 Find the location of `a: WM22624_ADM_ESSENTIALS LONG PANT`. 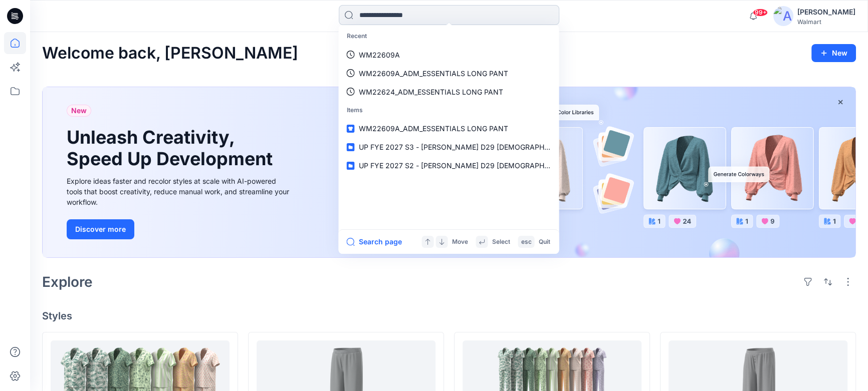

a: WM22624_ADM_ESSENTIALS LONG PANT is located at coordinates (449, 91).